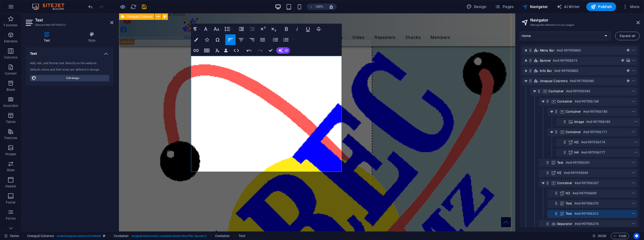 The height and width of the screenshot is (240, 644). Describe the element at coordinates (319, 7) in the screenshot. I see `h6: 100%` at that location.